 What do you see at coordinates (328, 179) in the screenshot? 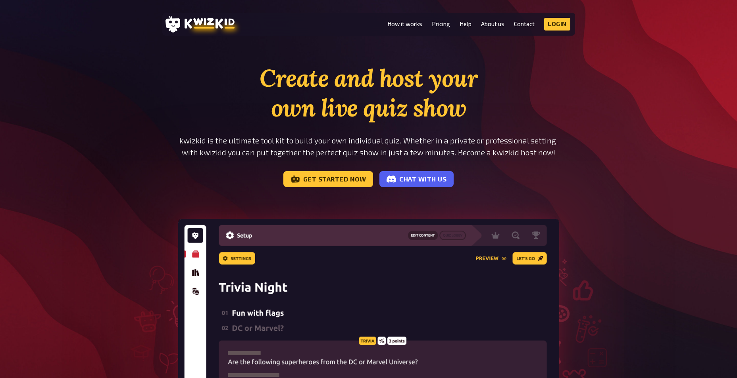
I see `a: Get started now` at bounding box center [328, 179].